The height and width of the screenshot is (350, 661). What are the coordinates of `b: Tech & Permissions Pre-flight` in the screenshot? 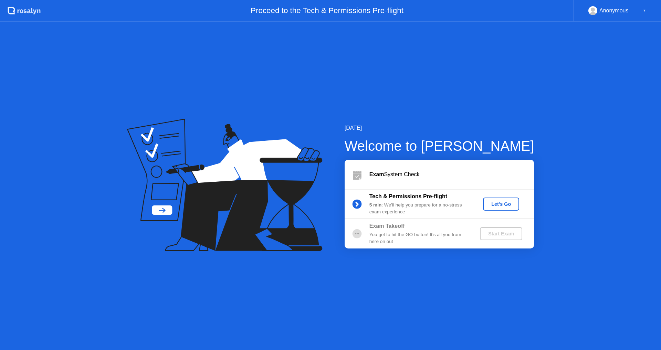 It's located at (409, 196).